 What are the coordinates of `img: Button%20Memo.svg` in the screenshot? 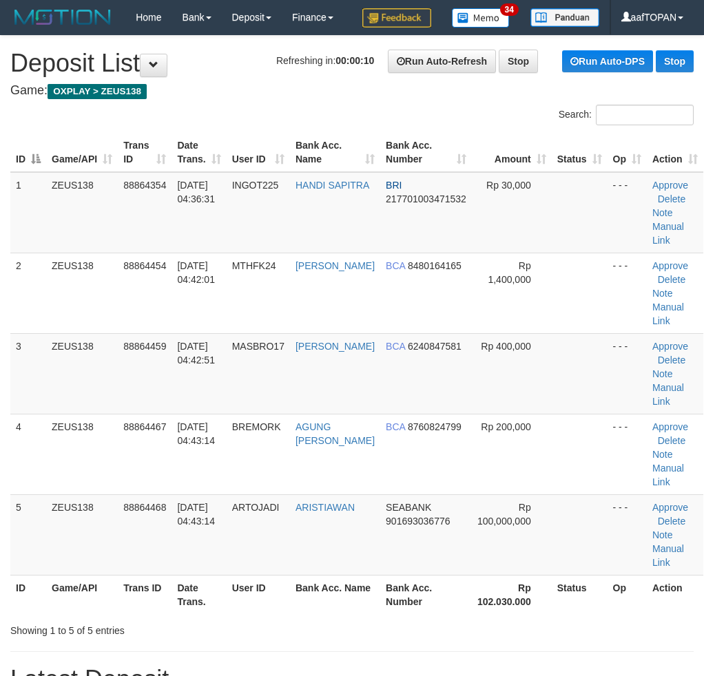 It's located at (481, 18).